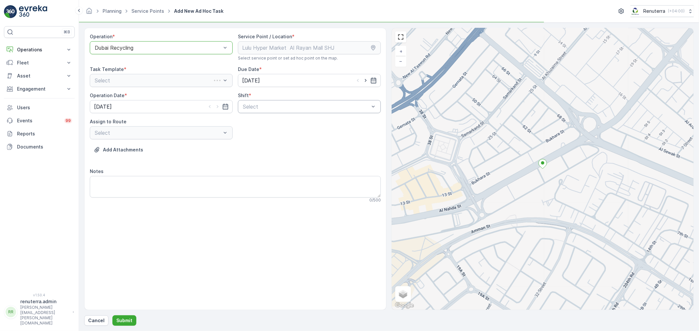 The width and height of the screenshot is (699, 331). Describe the element at coordinates (401, 61) in the screenshot. I see `a: Zoom Out` at that location.